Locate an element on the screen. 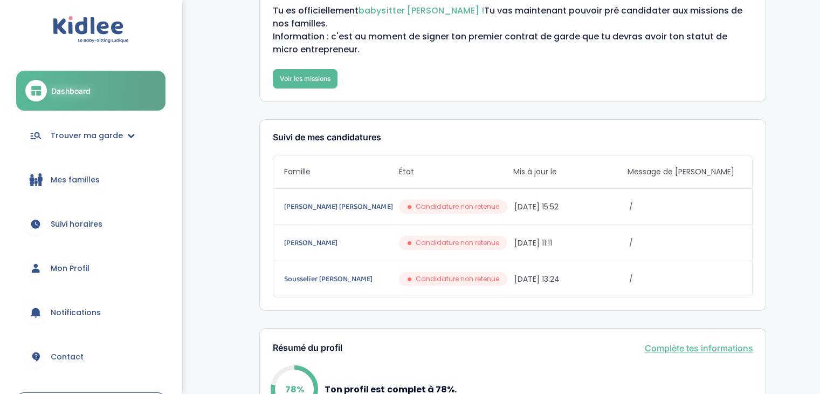 This screenshot has width=820, height=394. span: Suivi horaires is located at coordinates (77, 224).